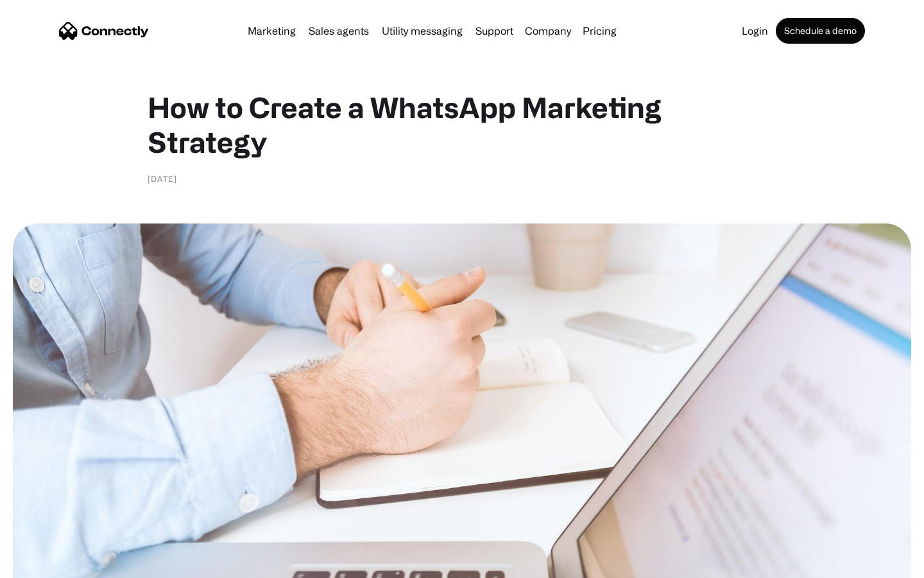 This screenshot has height=578, width=924. Describe the element at coordinates (339, 31) in the screenshot. I see `a: Sales agents` at that location.